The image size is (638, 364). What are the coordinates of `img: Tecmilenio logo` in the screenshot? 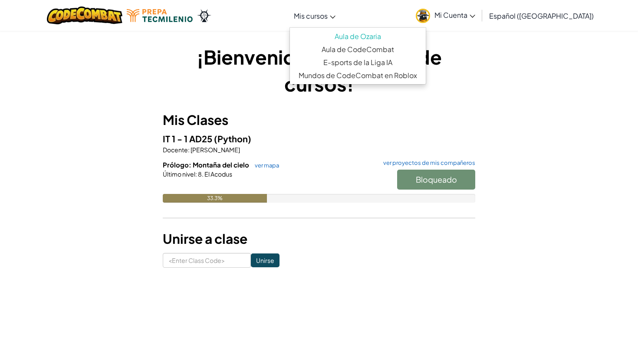 It's located at (160, 15).